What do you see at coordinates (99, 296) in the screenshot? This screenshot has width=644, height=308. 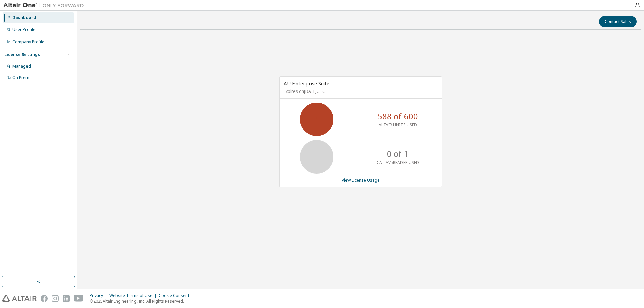 I see `div: Privacy` at bounding box center [99, 296].